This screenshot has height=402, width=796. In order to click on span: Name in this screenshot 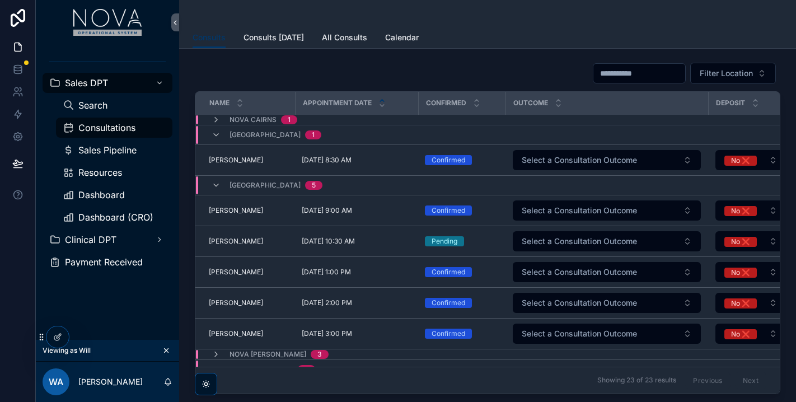, I will do `click(219, 103)`.